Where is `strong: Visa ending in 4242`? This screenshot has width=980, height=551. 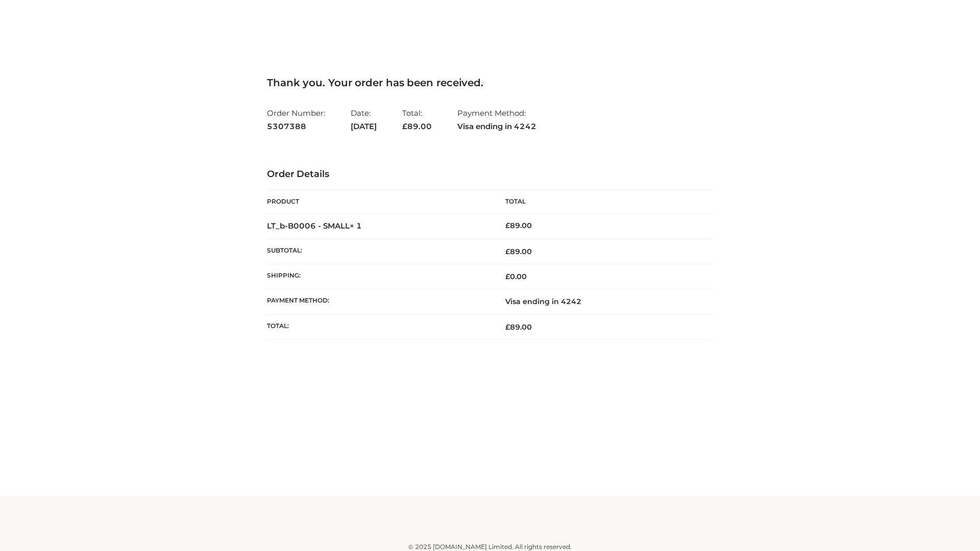
strong: Visa ending in 4242 is located at coordinates (497, 126).